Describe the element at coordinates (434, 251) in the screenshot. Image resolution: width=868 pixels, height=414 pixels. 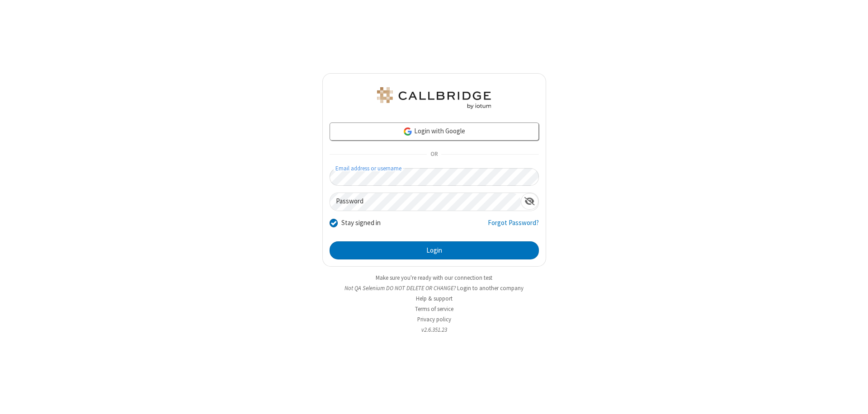
I see `button: Login` at that location.